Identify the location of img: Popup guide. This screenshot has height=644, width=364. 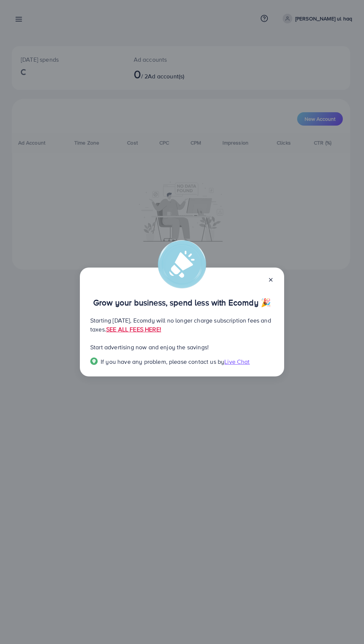
(94, 361).